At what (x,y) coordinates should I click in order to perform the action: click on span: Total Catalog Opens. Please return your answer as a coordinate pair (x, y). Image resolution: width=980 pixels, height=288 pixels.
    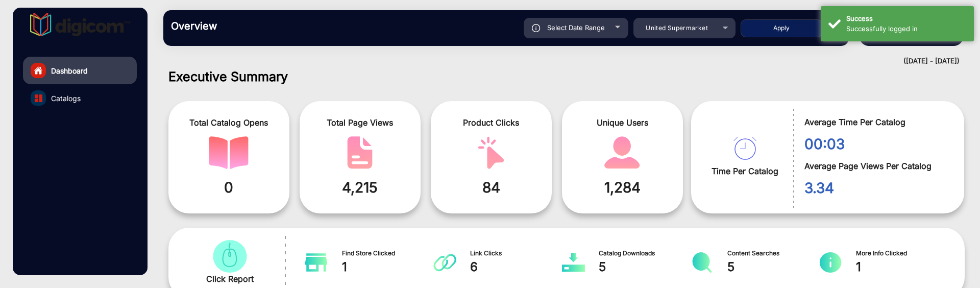
    Looking at the image, I should click on (228, 123).